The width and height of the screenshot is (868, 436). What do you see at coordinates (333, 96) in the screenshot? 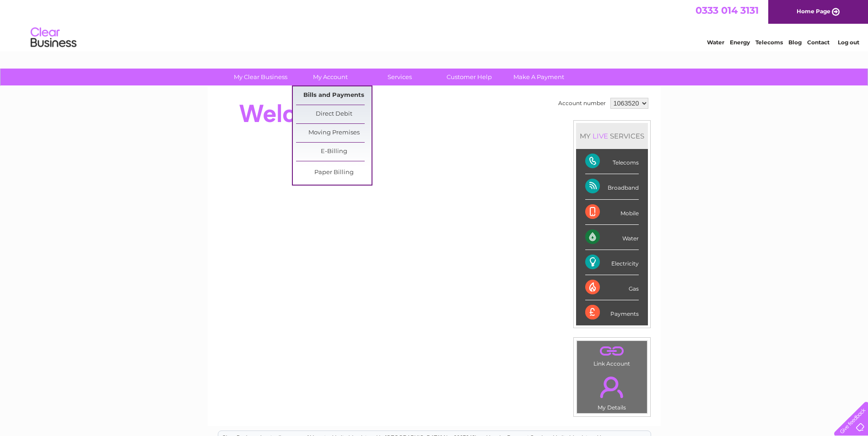
I see `a: Bills and Payments` at bounding box center [333, 96].